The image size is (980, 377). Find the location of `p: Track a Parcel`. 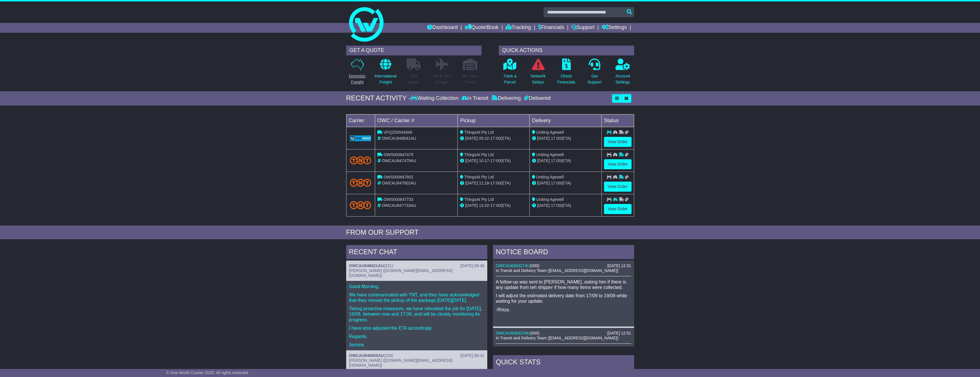

p: Track a Parcel is located at coordinates (510, 79).